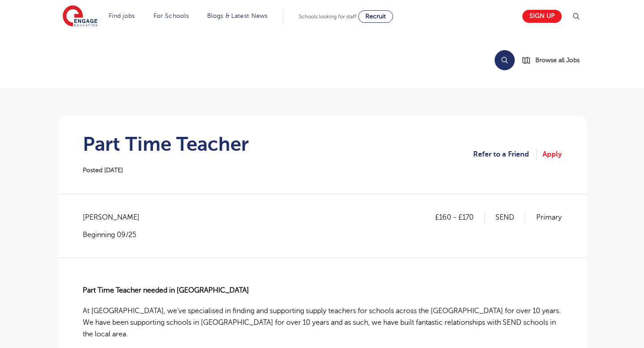 This screenshot has width=644, height=348. What do you see at coordinates (510, 218) in the screenshot?
I see `p: SEND` at bounding box center [510, 218].